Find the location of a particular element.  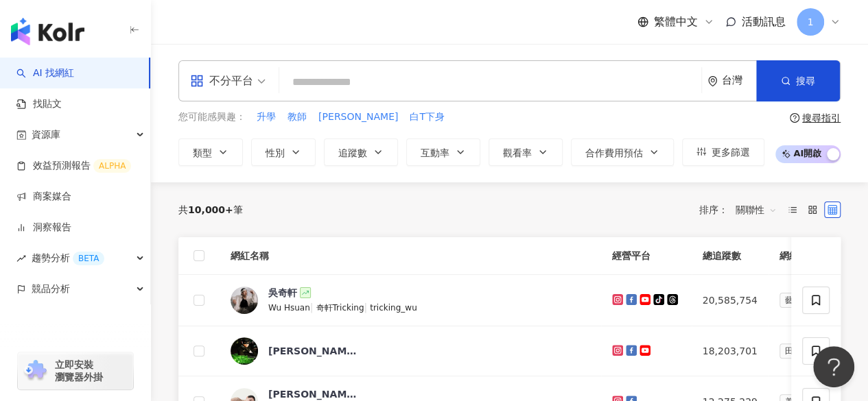

span: 繁體中文 is located at coordinates (676, 22).